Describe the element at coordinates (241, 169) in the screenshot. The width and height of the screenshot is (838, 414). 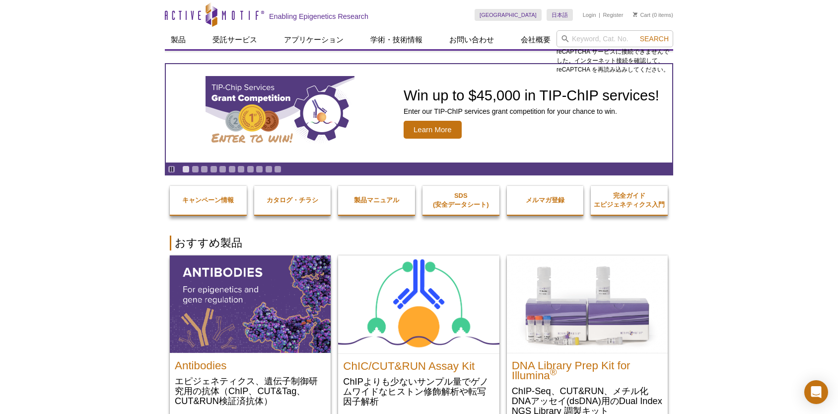
I see `a: Go to slide 7` at that location.